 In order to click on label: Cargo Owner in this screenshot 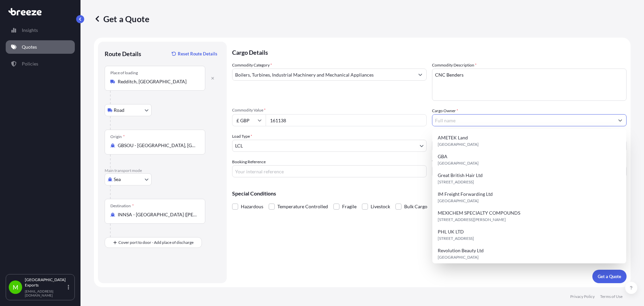, I will do `click(446, 111)`.